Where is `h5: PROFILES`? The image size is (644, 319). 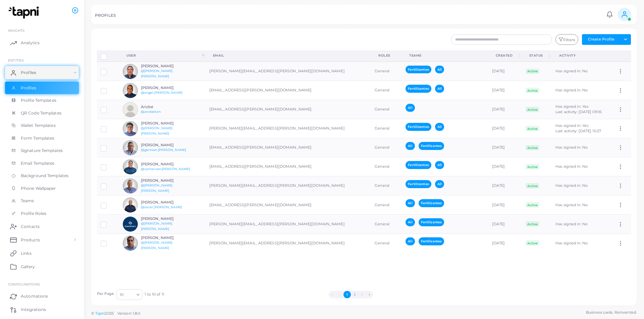 h5: PROFILES is located at coordinates (106, 15).